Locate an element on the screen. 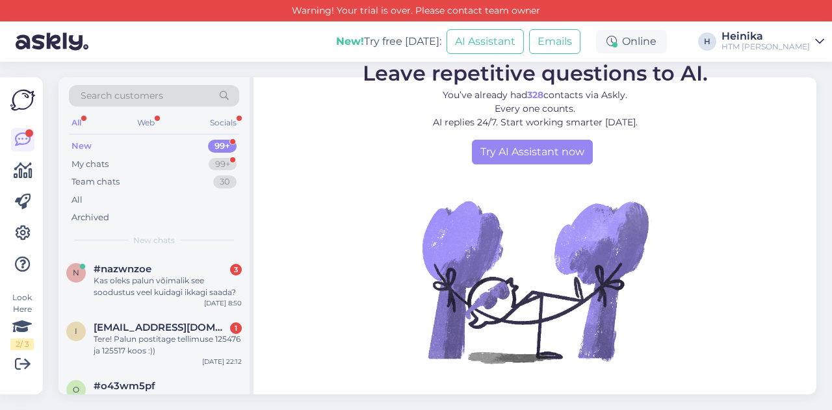 The width and height of the screenshot is (832, 410). div: Archived is located at coordinates (90, 218).